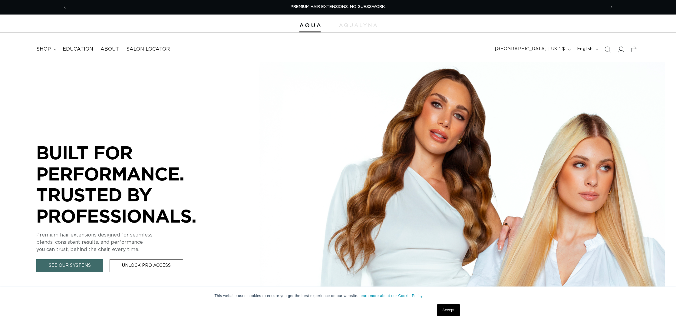  I want to click on button: English, so click(587, 49).